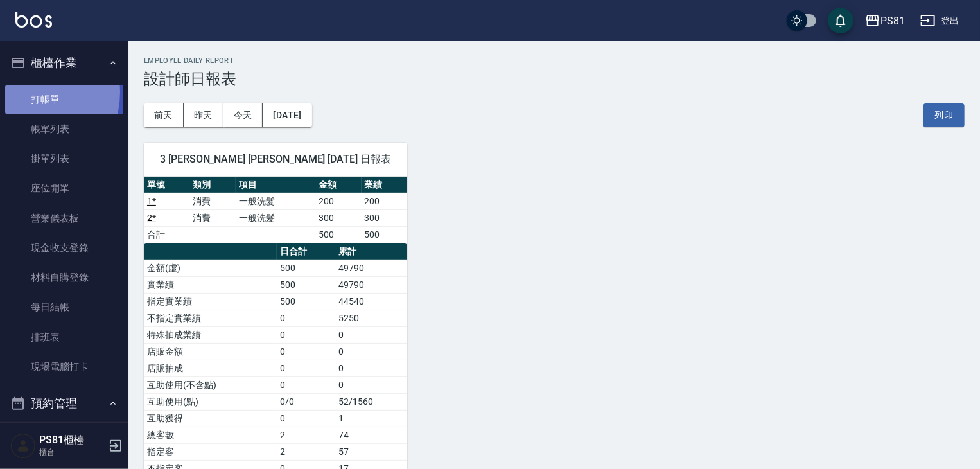 The image size is (980, 469). Describe the element at coordinates (64, 248) in the screenshot. I see `a: 現金收支登錄` at that location.